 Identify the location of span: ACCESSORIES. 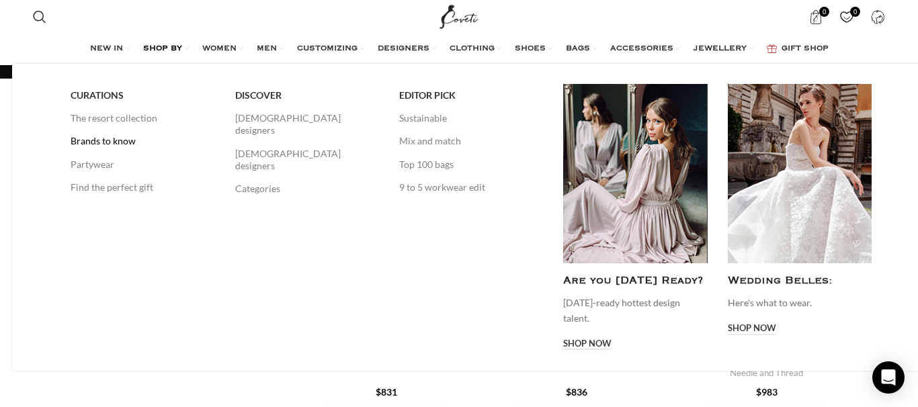
(642, 49).